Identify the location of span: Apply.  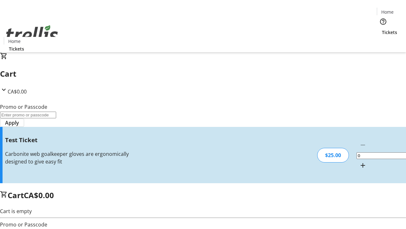
(12, 123).